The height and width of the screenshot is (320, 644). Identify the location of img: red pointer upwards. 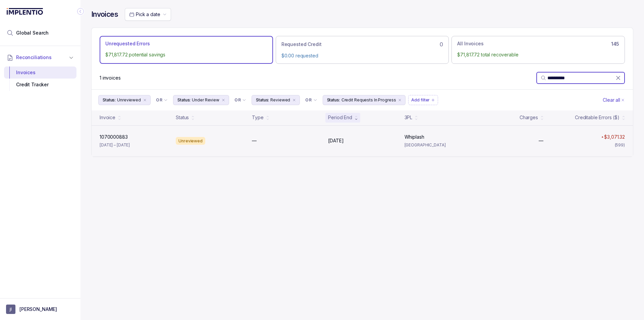
(603, 137).